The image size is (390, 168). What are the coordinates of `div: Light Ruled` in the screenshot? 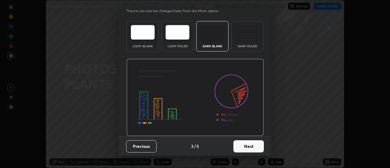 It's located at (178, 46).